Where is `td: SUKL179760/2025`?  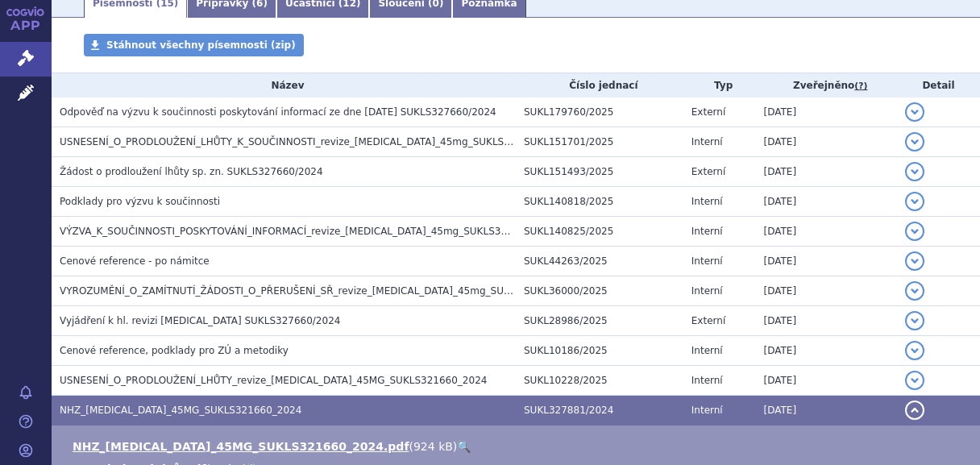 td: SUKL179760/2025 is located at coordinates (600, 112).